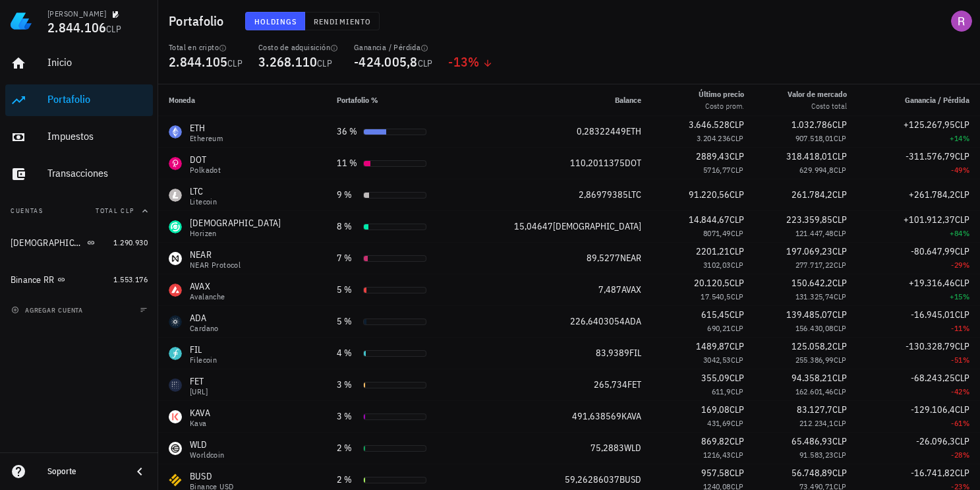 This screenshot has height=490, width=980. I want to click on span: 2889,43, so click(712, 156).